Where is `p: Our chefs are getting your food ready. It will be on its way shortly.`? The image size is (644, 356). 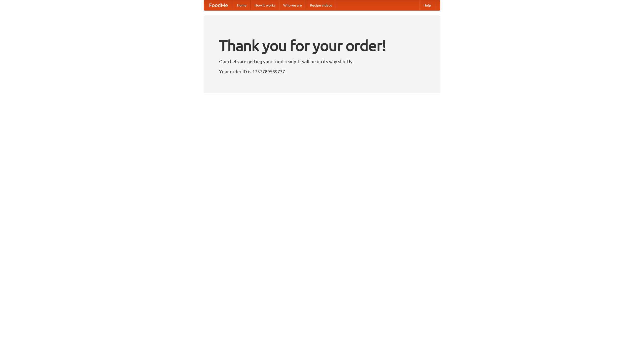 p: Our chefs are getting your food ready. It will be on its way shortly. is located at coordinates (322, 61).